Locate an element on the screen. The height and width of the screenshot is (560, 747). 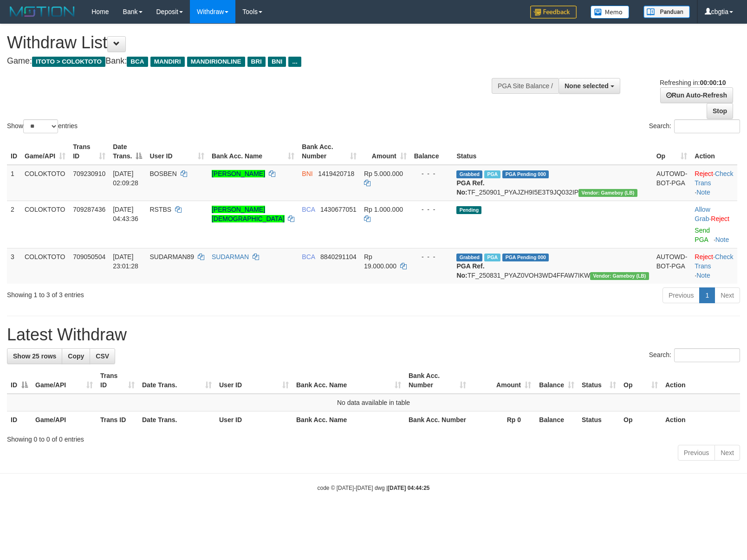
th: Op is located at coordinates (641, 420).